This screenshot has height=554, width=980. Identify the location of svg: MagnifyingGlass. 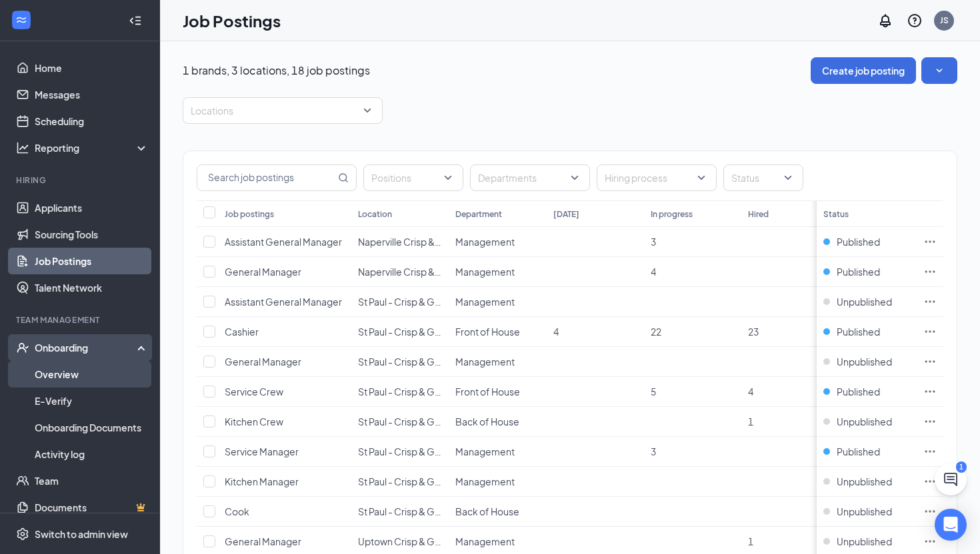
(344, 178).